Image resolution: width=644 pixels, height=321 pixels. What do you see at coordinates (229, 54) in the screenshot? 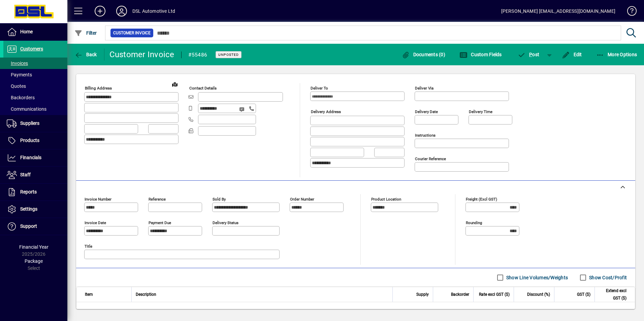
I see `span: Unposted` at bounding box center [229, 54].